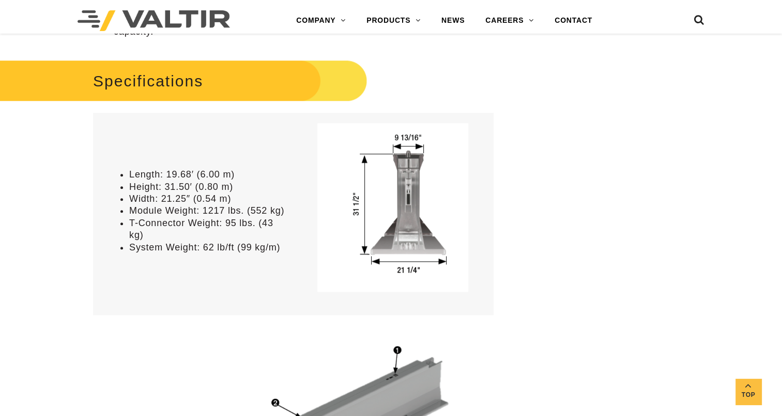  I want to click on a: NEWS, so click(453, 21).